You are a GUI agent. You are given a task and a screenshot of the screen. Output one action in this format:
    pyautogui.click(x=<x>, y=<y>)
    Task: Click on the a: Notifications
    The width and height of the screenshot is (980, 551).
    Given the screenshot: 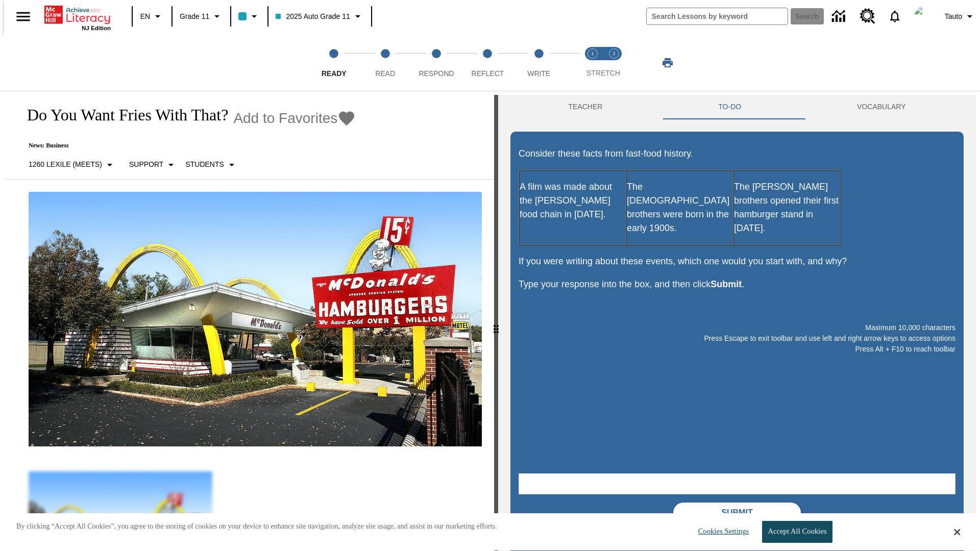 What is the action you would take?
    pyautogui.click(x=895, y=16)
    